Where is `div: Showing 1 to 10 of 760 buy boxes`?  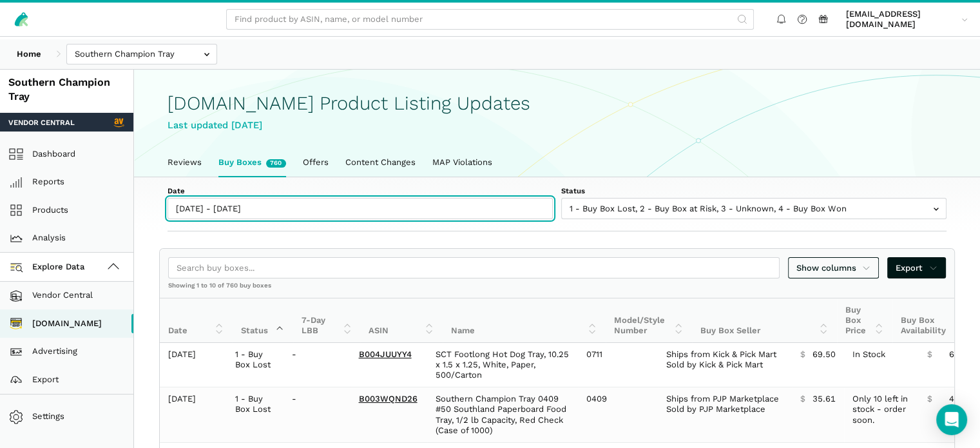 div: Showing 1 to 10 of 760 buy boxes is located at coordinates (557, 290).